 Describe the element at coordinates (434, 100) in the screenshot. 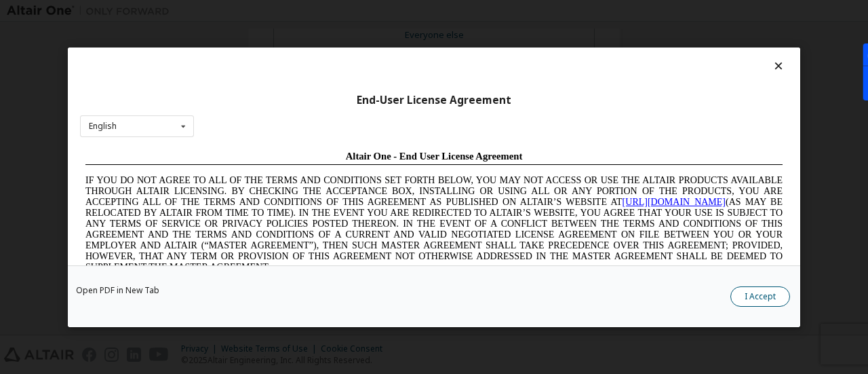

I see `div: End-User License Agreement` at that location.